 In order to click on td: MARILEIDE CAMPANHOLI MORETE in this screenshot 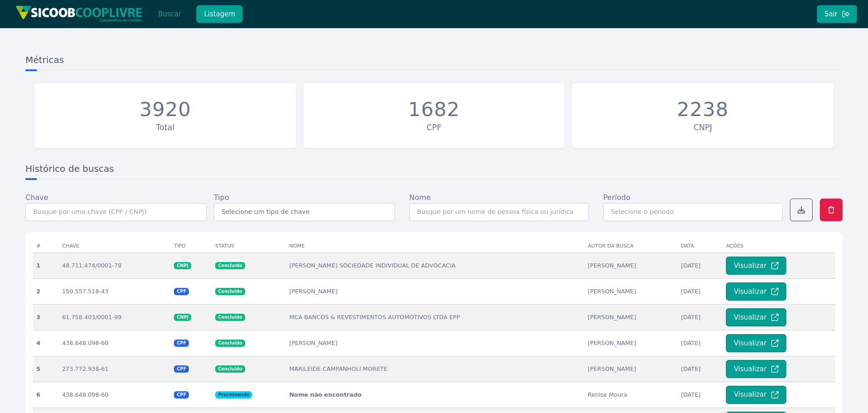, I will do `click(434, 369)`.